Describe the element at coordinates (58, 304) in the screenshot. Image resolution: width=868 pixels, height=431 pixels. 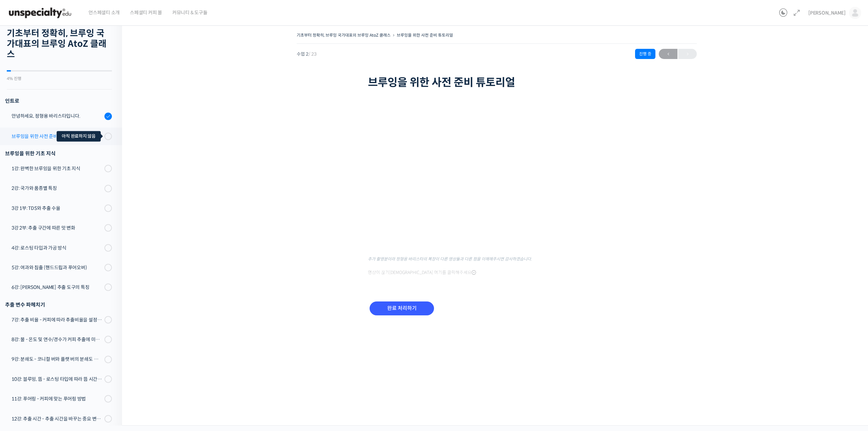
I see `div: 추출 변수 파헤치기` at that location.